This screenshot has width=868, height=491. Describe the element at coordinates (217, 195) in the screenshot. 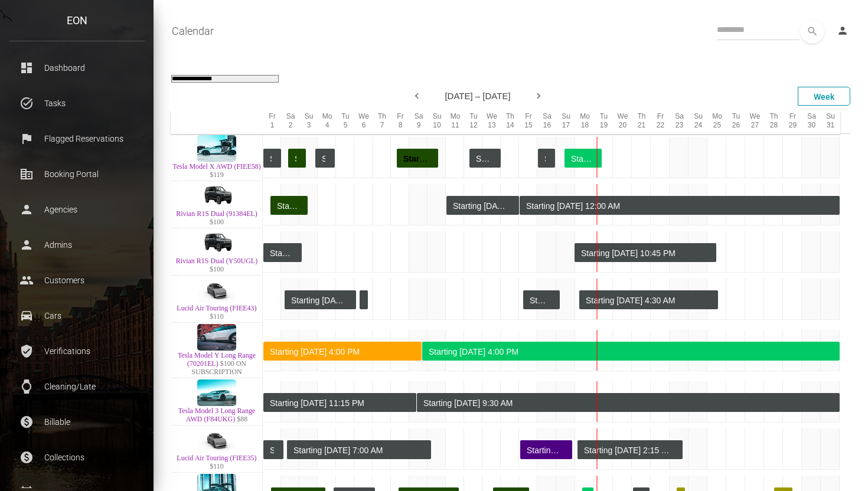

I see `img: Rivian R1S Dual (91384EL)` at that location.